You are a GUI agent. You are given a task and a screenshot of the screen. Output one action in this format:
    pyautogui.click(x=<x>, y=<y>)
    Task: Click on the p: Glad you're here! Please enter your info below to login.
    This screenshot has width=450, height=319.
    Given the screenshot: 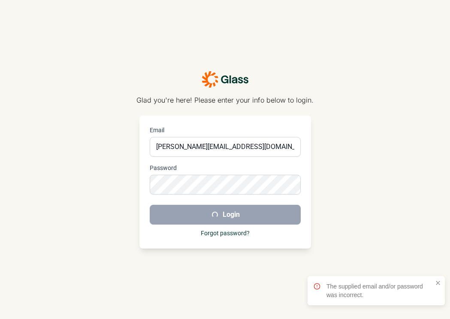 What is the action you would take?
    pyautogui.click(x=225, y=100)
    